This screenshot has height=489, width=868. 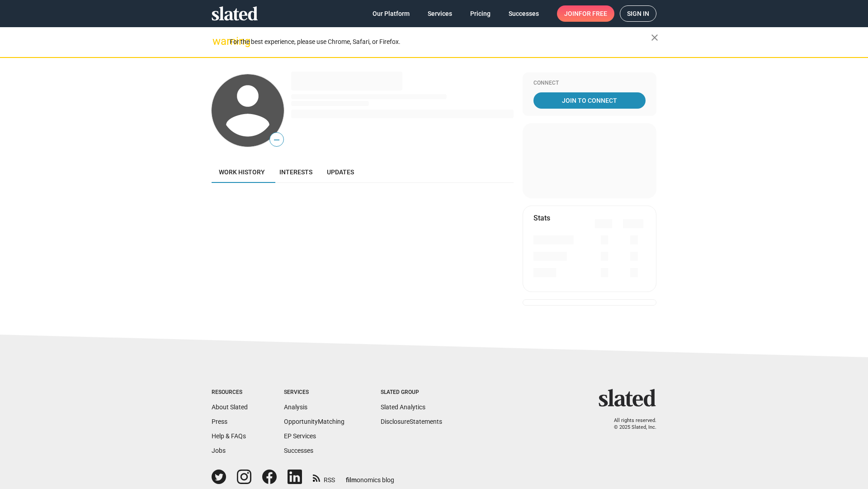 What do you see at coordinates (219, 421) in the screenshot?
I see `a: Press` at bounding box center [219, 421].